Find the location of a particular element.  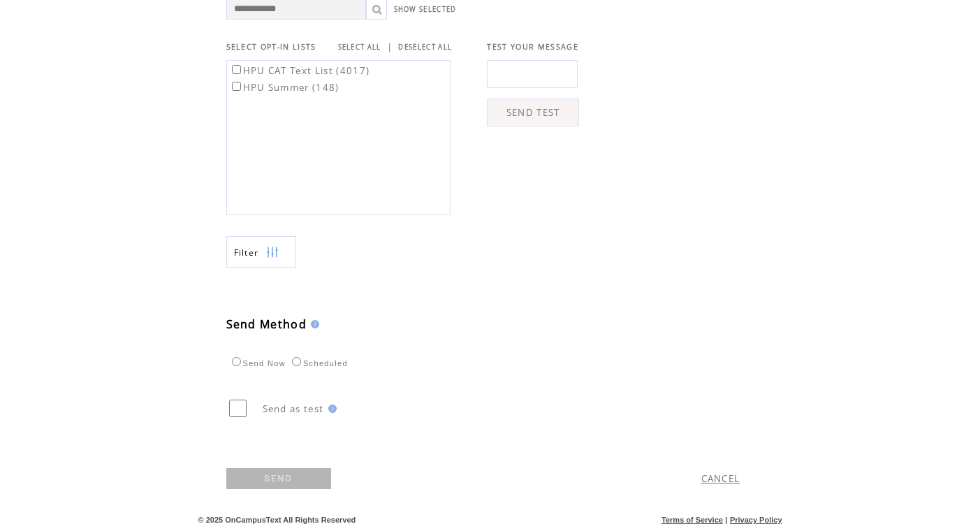

input: HPU CAT Text List (4017) is located at coordinates (236, 69).